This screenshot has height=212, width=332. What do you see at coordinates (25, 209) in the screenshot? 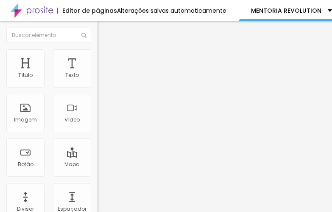
I see `div: Divisor` at bounding box center [25, 209].